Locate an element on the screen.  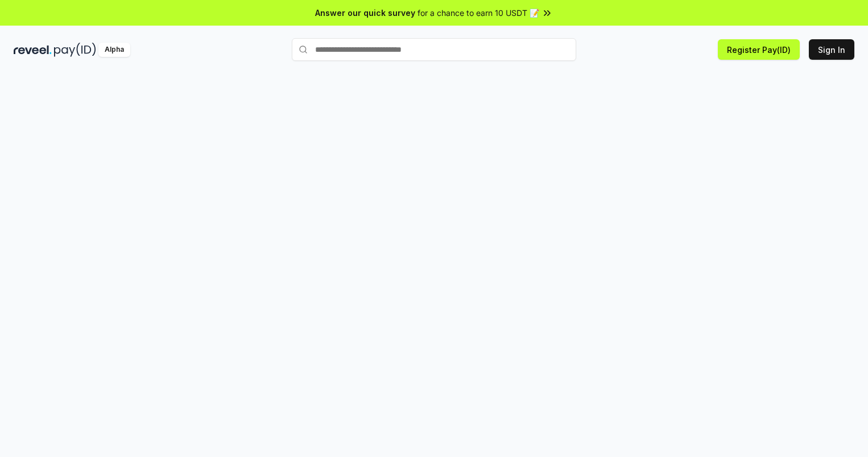
img: pay_id is located at coordinates (75, 49).